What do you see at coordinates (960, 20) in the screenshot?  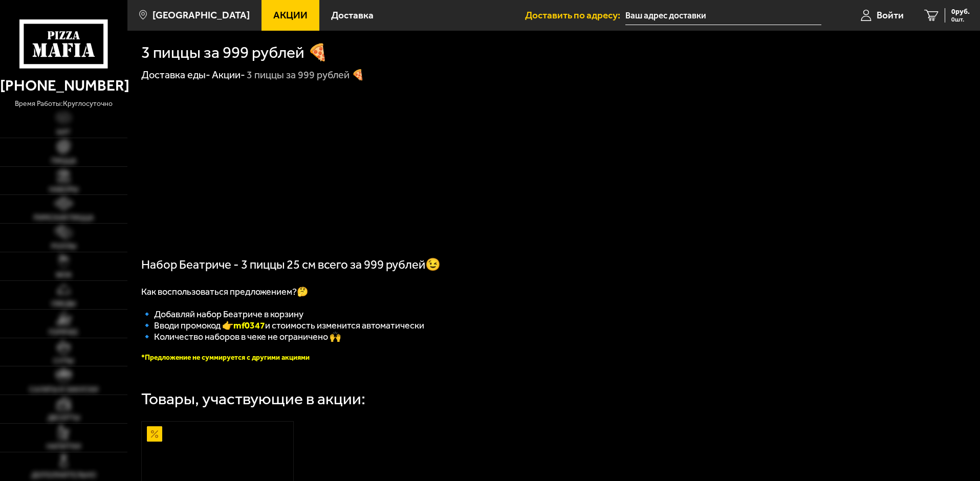 I see `span: 0 шт.` at bounding box center [960, 20].